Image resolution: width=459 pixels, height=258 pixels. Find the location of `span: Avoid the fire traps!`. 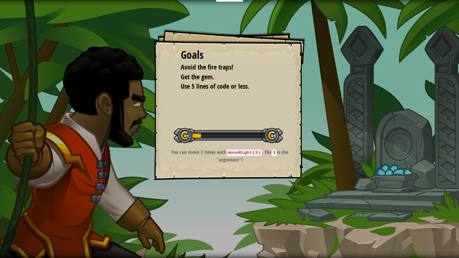

span: Avoid the fire traps! is located at coordinates (207, 67).